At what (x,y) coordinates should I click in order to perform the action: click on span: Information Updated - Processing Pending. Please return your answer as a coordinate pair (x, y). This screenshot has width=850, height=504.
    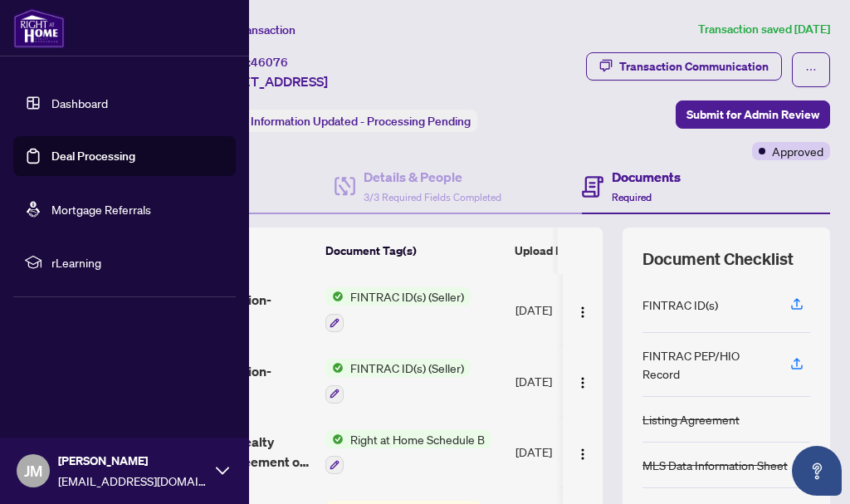
    Looking at the image, I should click on (361, 122).